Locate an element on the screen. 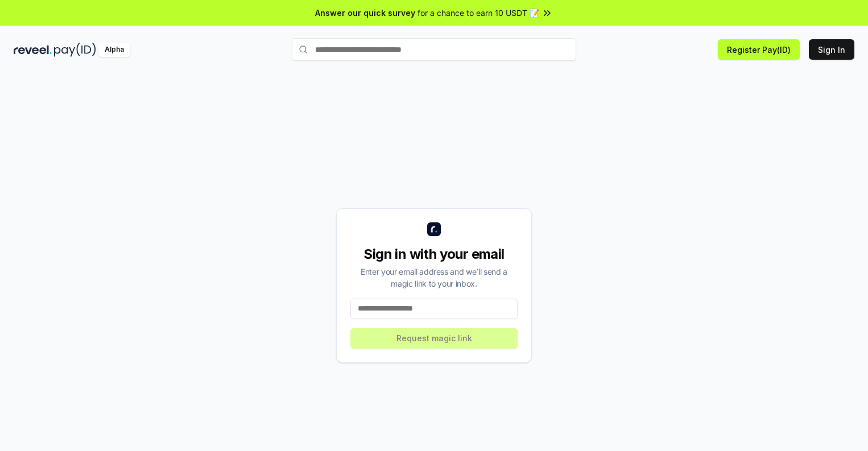  img: logo_small is located at coordinates (434, 229).